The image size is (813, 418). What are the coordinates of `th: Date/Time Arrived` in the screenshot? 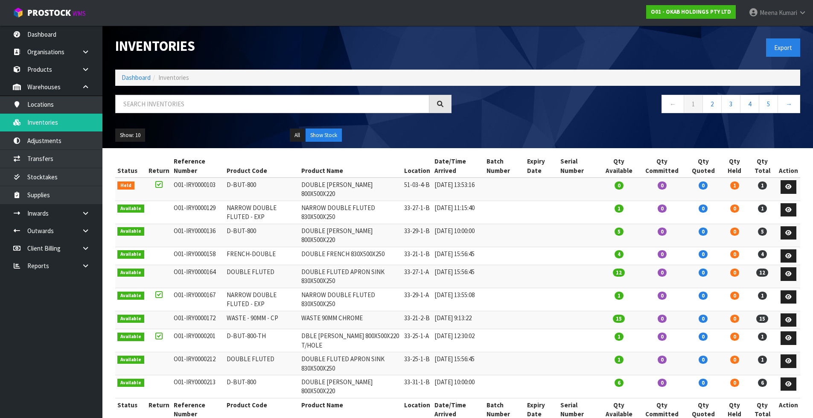 It's located at (459, 166).